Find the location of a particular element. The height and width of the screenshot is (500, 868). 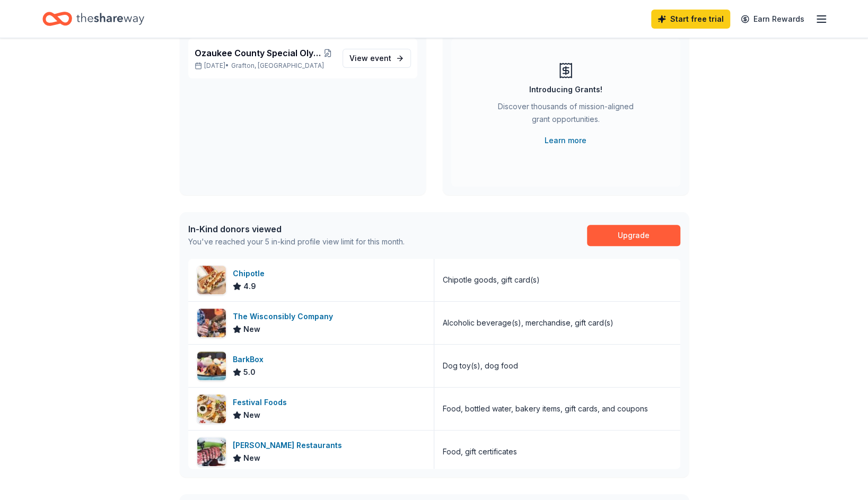

div: Festival Foods is located at coordinates (261, 402).